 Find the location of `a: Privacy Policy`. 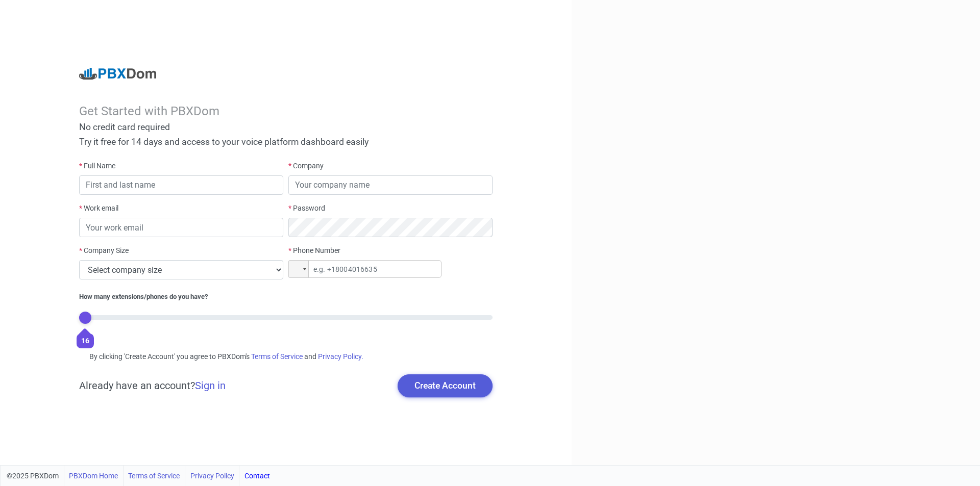

a: Privacy Policy is located at coordinates (212, 476).